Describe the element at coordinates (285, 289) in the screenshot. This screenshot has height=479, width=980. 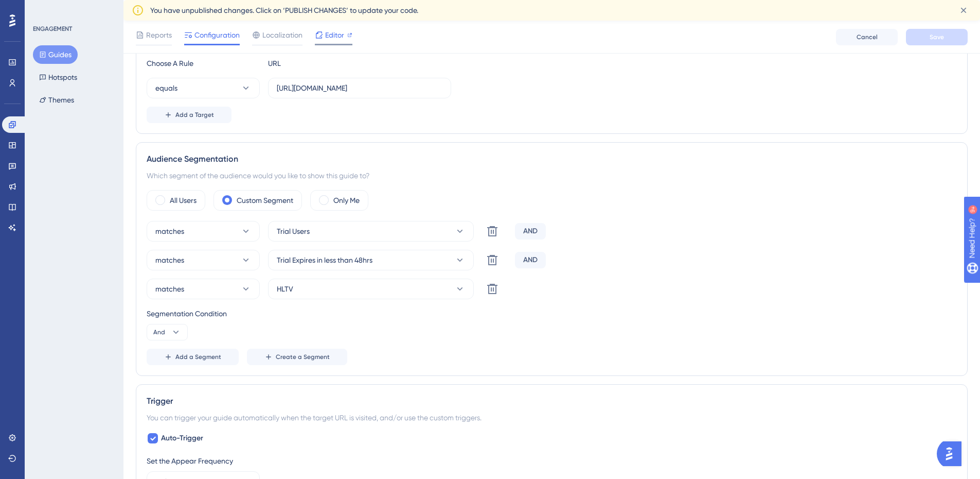
I see `span: HLTV` at that location.